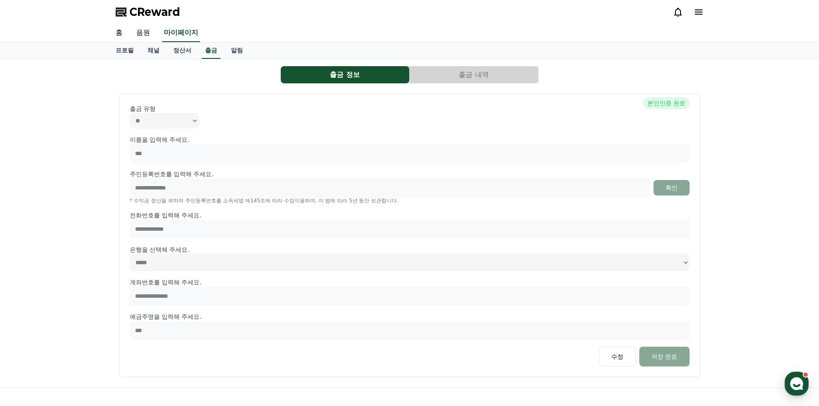  I want to click on p: 출금 유형, so click(410, 109).